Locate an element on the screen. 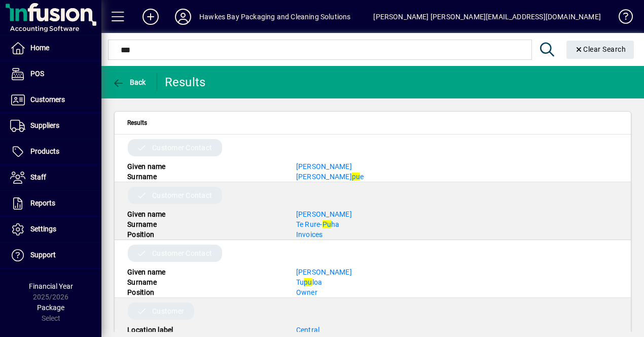 The height and width of the screenshot is (337, 644). a: POS is located at coordinates (53, 74).